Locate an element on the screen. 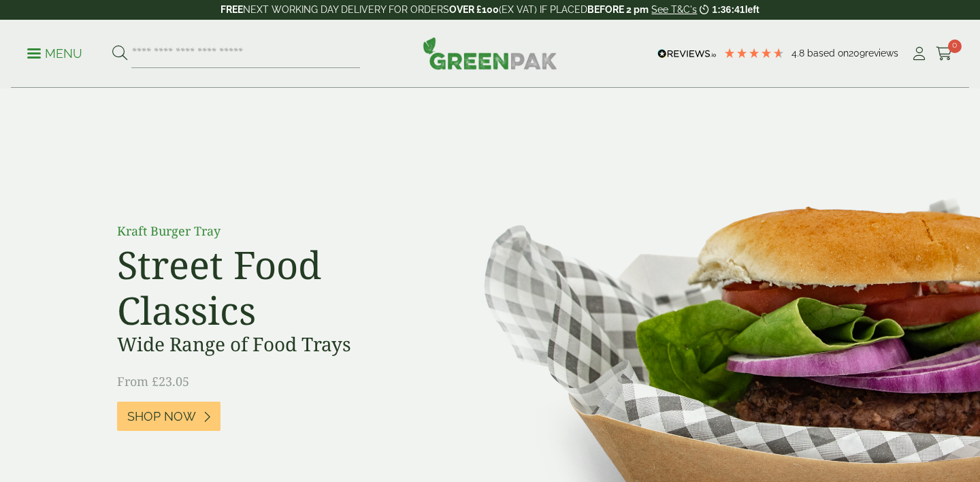 This screenshot has height=482, width=980. img: REVIEWS.io is located at coordinates (687, 54).